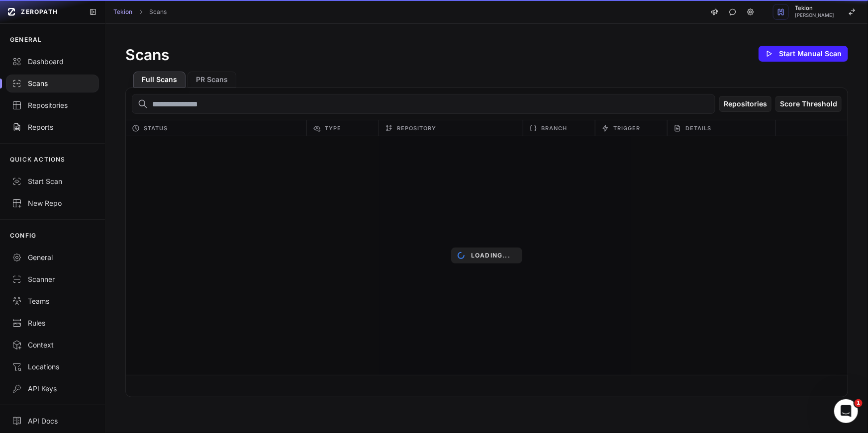 Image resolution: width=868 pixels, height=433 pixels. I want to click on div: Reports, so click(52, 128).